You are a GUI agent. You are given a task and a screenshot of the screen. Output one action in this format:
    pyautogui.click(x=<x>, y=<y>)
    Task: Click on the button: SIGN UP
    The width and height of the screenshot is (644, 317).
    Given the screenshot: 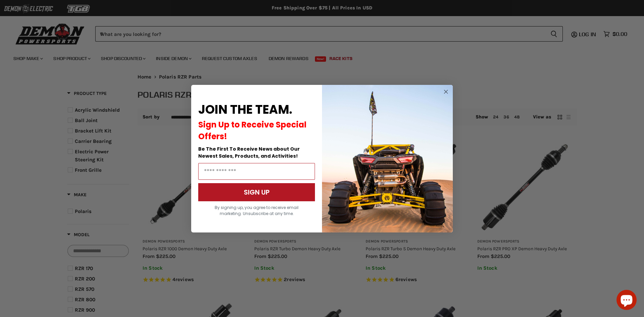 What is the action you would take?
    pyautogui.click(x=257, y=192)
    